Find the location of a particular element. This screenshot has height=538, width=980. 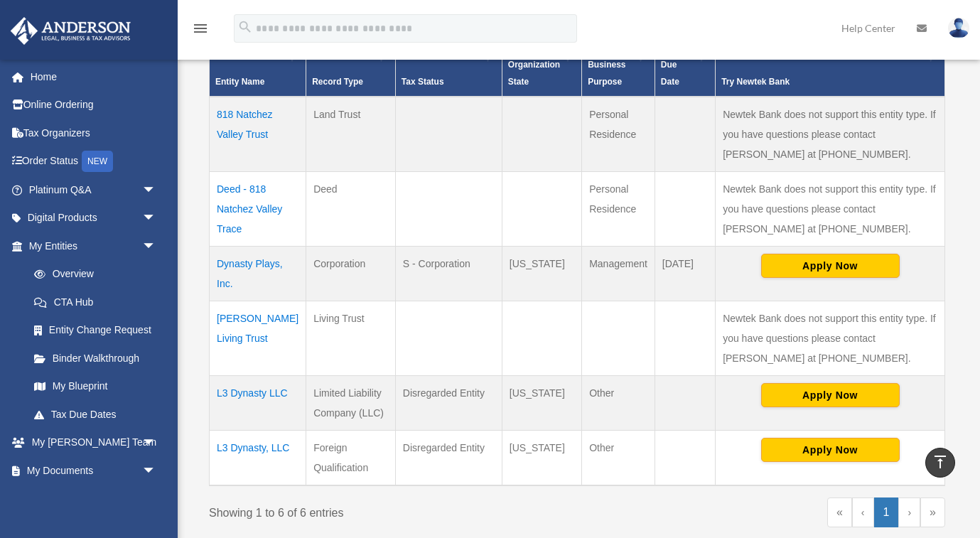

span: Business Purpose is located at coordinates (606, 73).